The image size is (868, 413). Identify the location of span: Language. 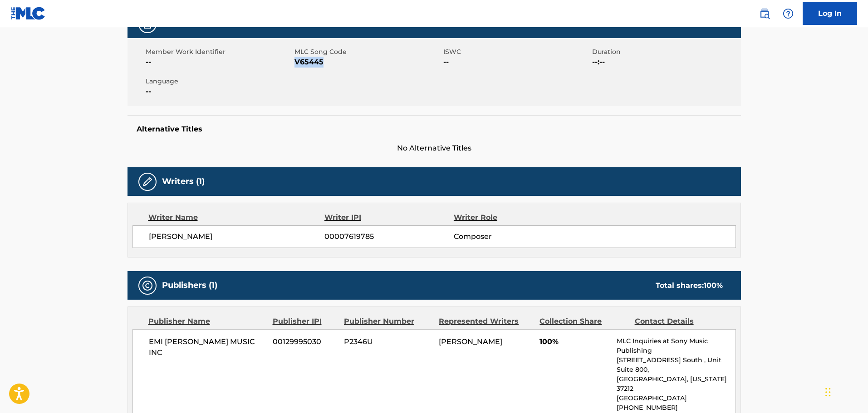
(219, 81).